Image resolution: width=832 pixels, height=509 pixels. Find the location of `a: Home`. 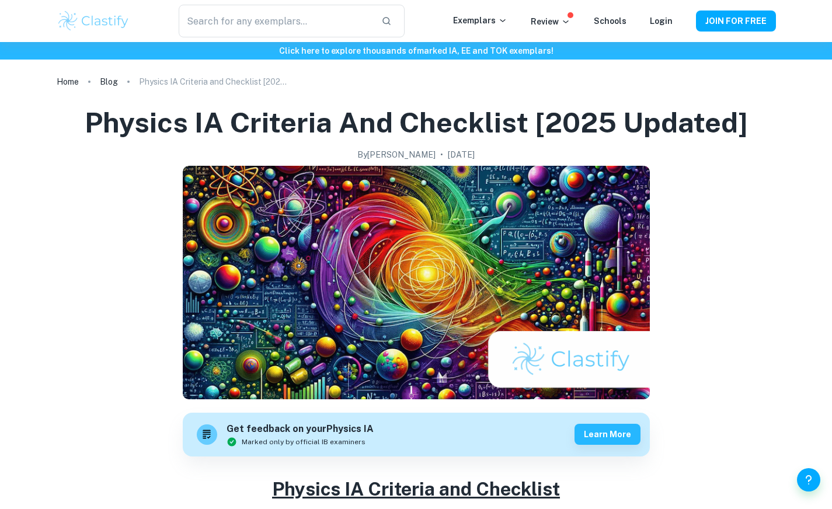

a: Home is located at coordinates (68, 82).